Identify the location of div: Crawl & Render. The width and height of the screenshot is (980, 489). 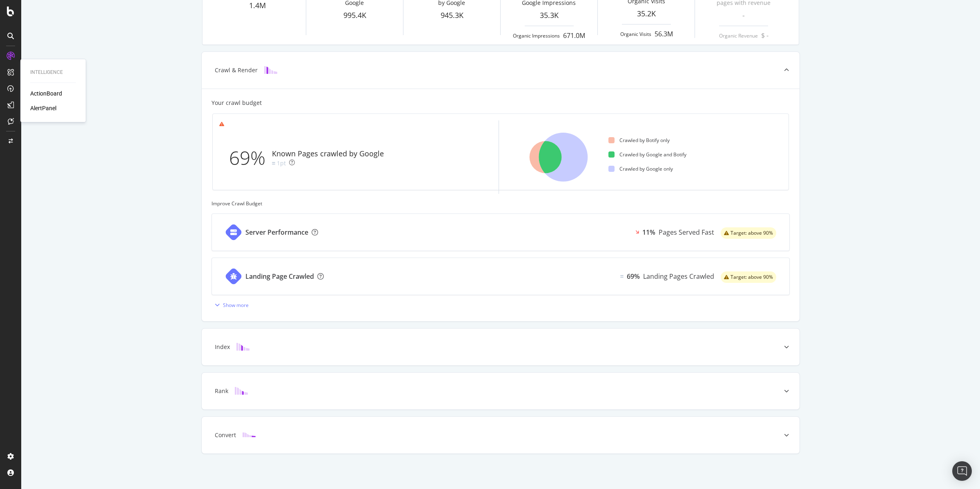
(236, 70).